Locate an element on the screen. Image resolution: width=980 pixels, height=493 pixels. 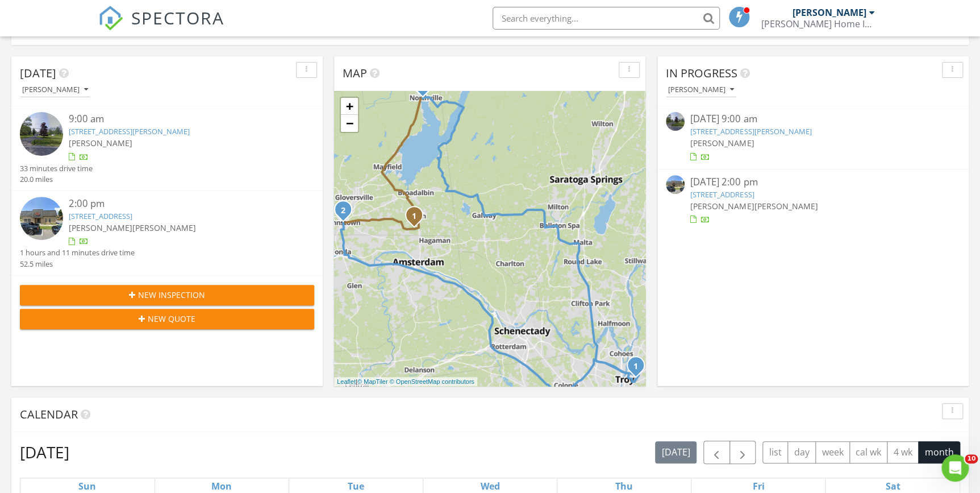
span: 10 is located at coordinates (971, 459).